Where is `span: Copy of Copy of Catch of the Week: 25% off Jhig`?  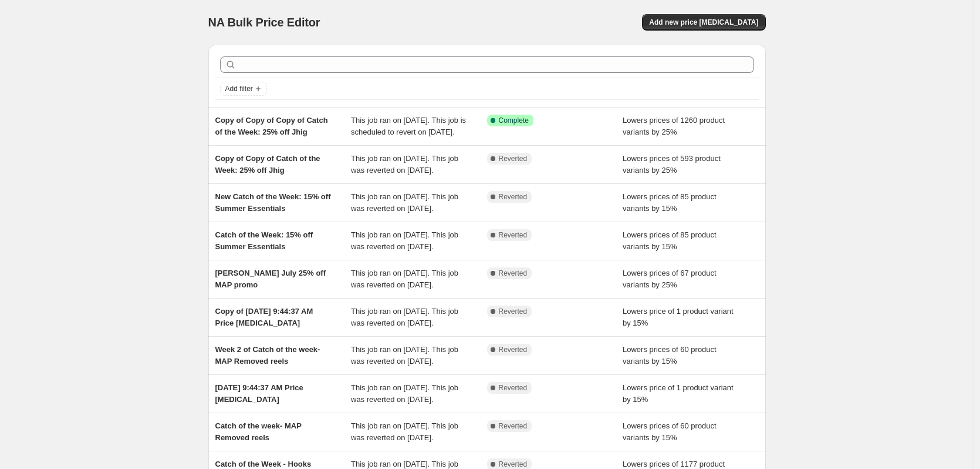
span: Copy of Copy of Catch of the Week: 25% off Jhig is located at coordinates (268, 164).